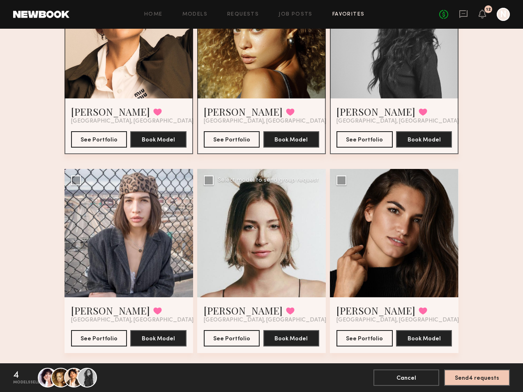 The width and height of the screenshot is (523, 392). Describe the element at coordinates (477, 378) in the screenshot. I see `a: Send4 requests` at that location.